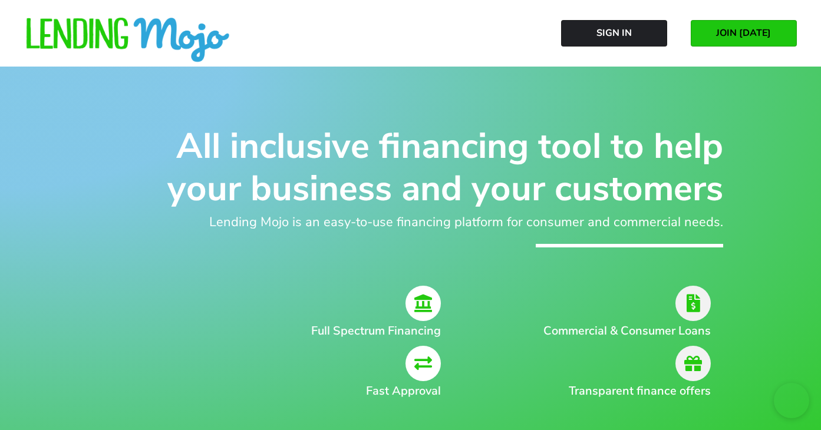 Image resolution: width=821 pixels, height=430 pixels. Describe the element at coordinates (614, 33) in the screenshot. I see `a: Sign In` at that location.